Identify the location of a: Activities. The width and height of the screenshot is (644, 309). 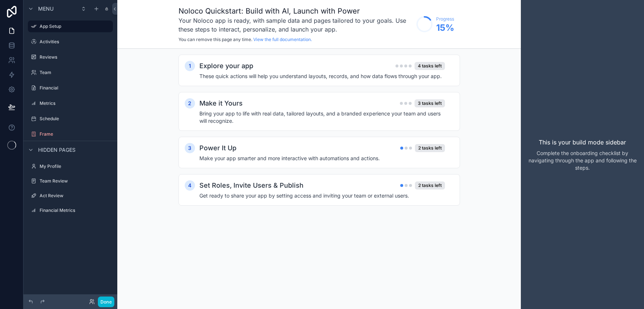
(71, 42).